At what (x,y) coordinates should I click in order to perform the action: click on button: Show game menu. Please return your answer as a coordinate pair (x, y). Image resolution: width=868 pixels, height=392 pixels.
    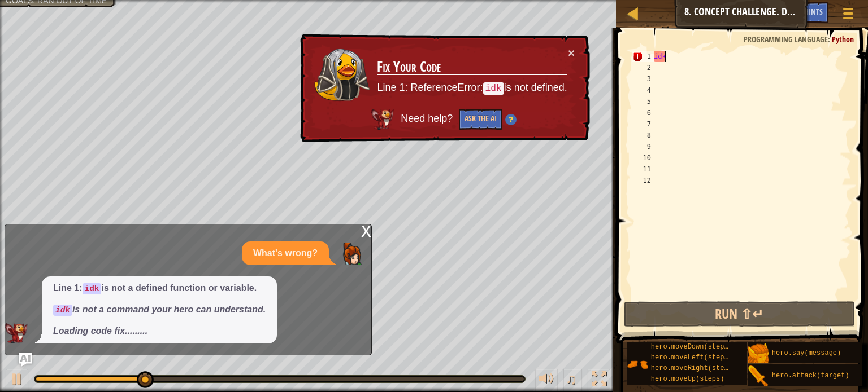
    Looking at the image, I should click on (848, 15).